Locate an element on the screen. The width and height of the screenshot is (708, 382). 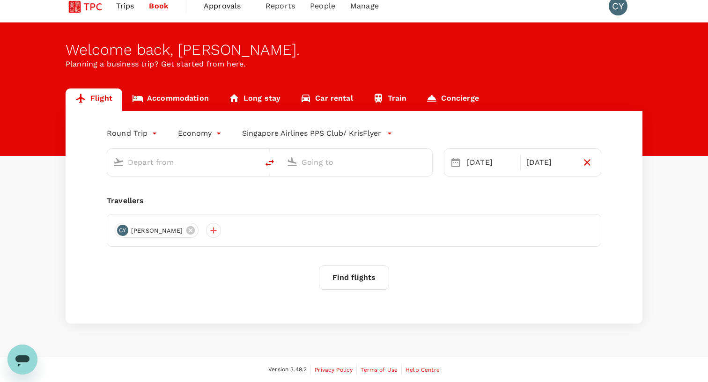
a: Train is located at coordinates (390, 100).